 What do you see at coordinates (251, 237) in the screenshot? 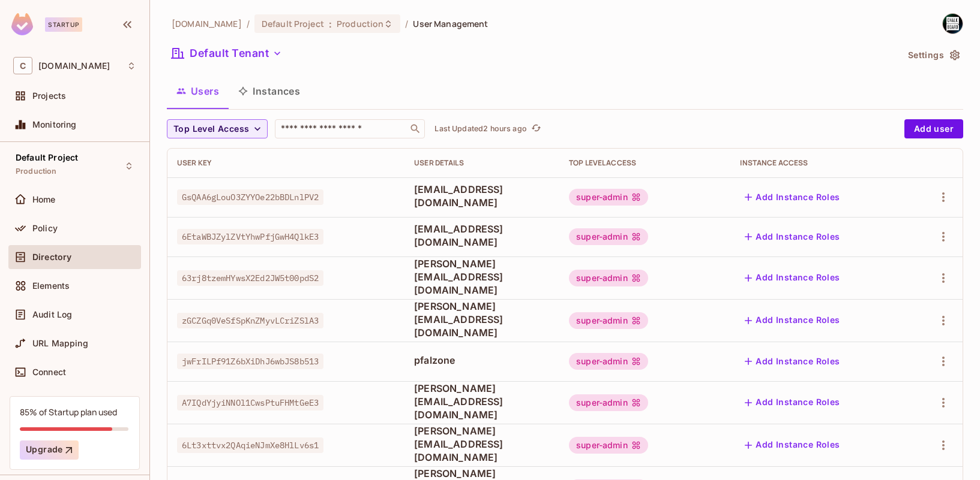
I see `span: 6EtaWBJZylZVtYhwPfjGwH4QlkE3` at bounding box center [251, 237].